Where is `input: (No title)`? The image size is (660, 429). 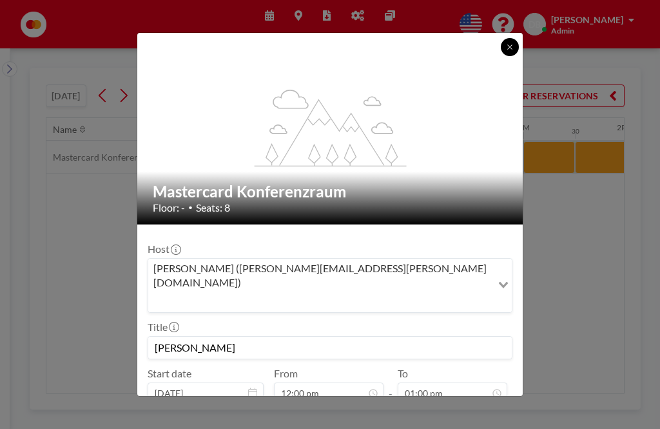
input: (No title) is located at coordinates (330, 348).